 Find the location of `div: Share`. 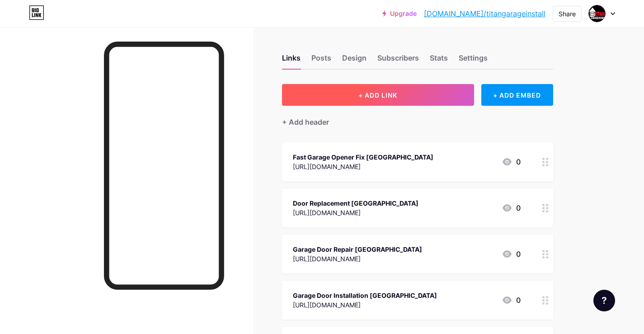

div: Share is located at coordinates (567, 14).